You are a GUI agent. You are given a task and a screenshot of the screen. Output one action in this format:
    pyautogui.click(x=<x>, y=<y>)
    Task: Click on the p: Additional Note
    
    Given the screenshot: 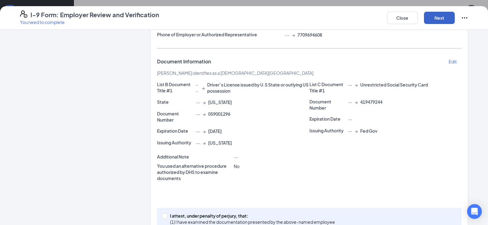 What is the action you would take?
    pyautogui.click(x=194, y=157)
    